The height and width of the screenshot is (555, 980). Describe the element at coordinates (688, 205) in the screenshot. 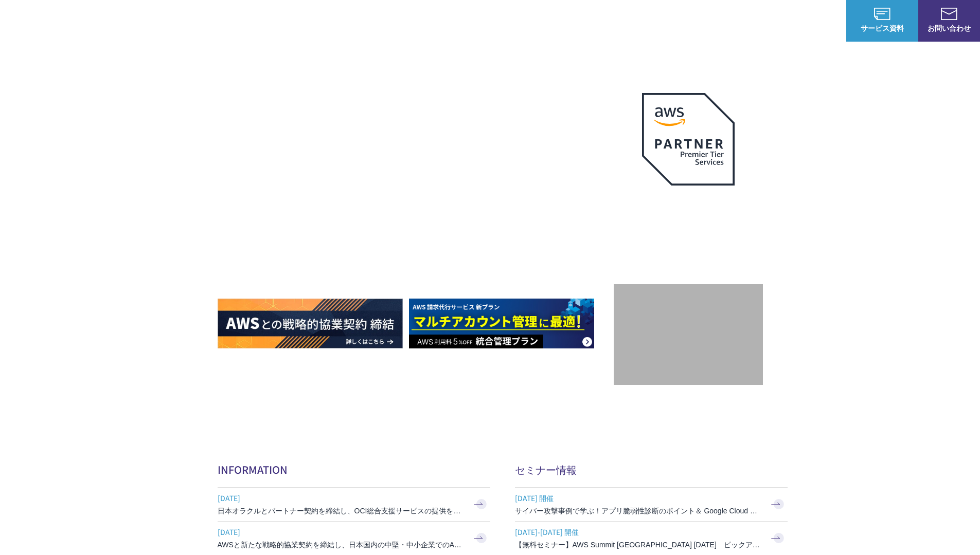

I see `em: AWS` at that location.